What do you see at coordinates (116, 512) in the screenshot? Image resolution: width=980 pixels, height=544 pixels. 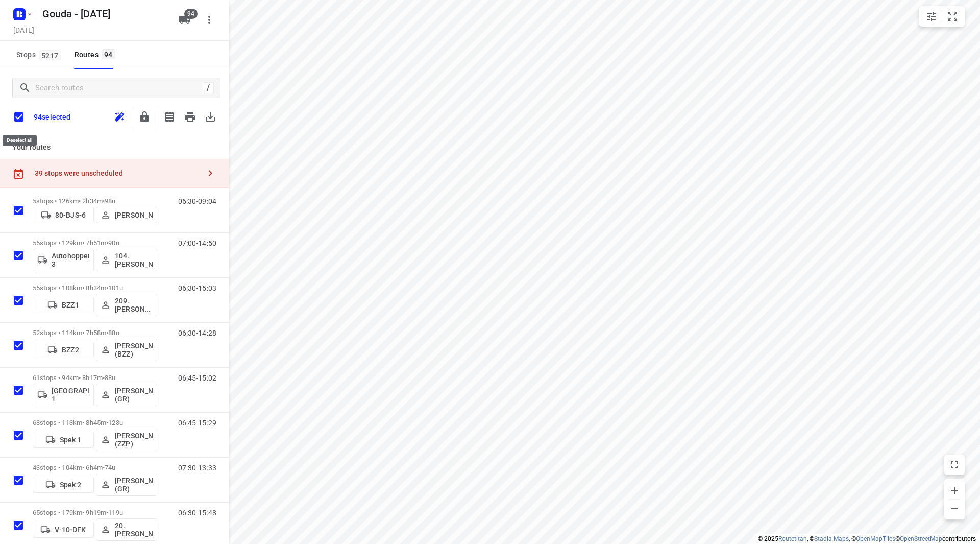 I see `span: 119u` at bounding box center [116, 512].